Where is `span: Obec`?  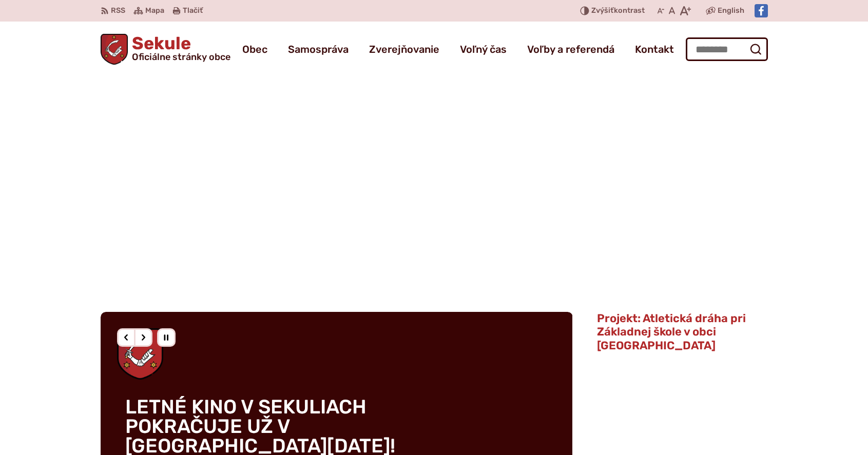
span: Obec is located at coordinates (254, 49).